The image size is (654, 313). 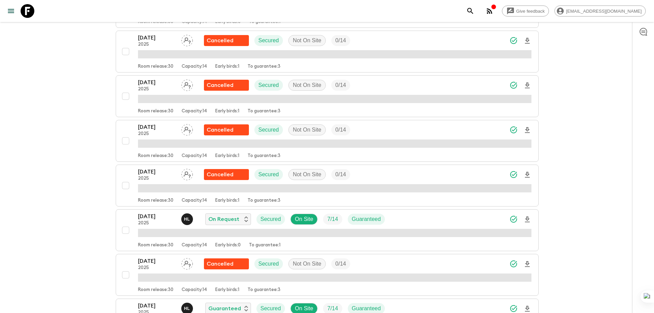 I want to click on p: Early birds: 0, so click(x=228, y=22).